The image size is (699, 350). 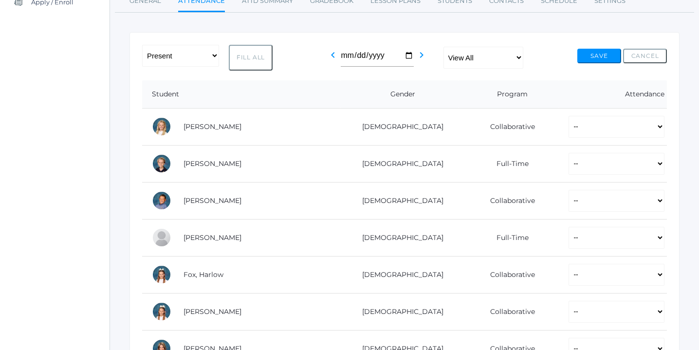 I want to click on th: Program, so click(x=509, y=94).